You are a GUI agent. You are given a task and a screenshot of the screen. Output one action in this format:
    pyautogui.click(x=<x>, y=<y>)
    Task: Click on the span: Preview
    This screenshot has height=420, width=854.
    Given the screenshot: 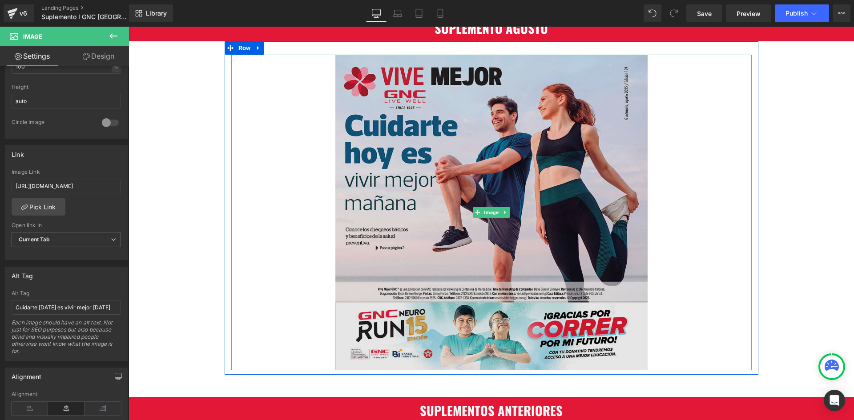 What is the action you would take?
    pyautogui.click(x=749, y=13)
    